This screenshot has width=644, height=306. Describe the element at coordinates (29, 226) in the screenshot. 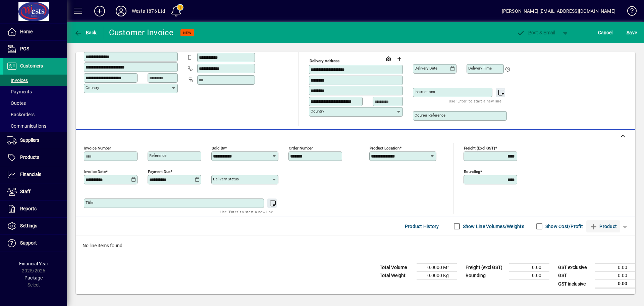

I see `span: Settings` at that location.